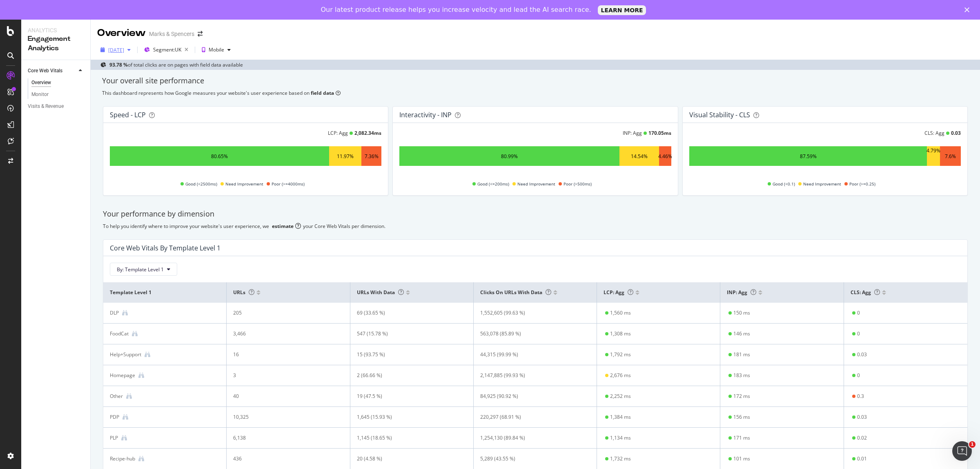  What do you see at coordinates (282, 334) in the screenshot?
I see `div: 3,466` at bounding box center [282, 334].